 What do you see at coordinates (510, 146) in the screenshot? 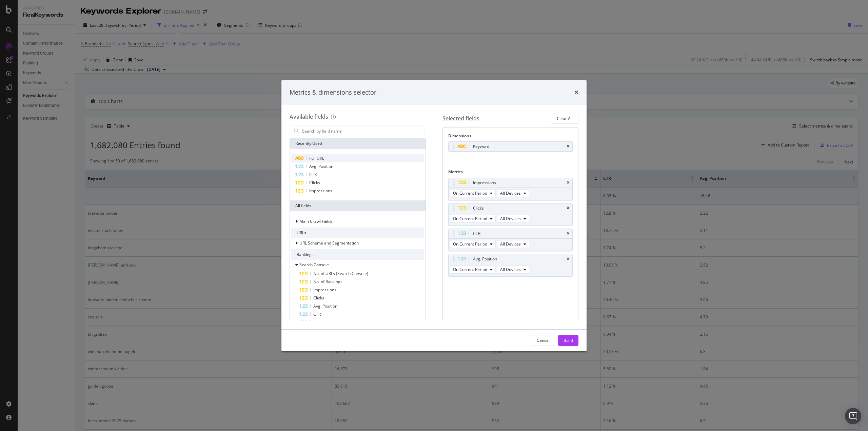
I see `div: Keywordtimes` at bounding box center [510, 146].